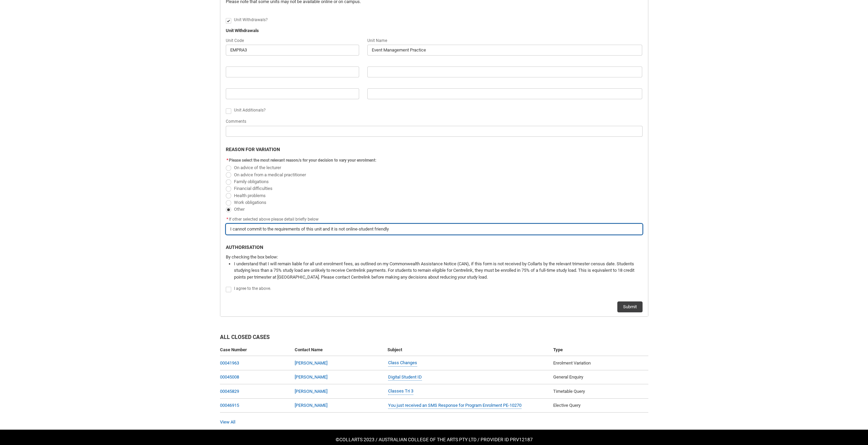  Describe the element at coordinates (468, 350) in the screenshot. I see `th: Subject` at that location.